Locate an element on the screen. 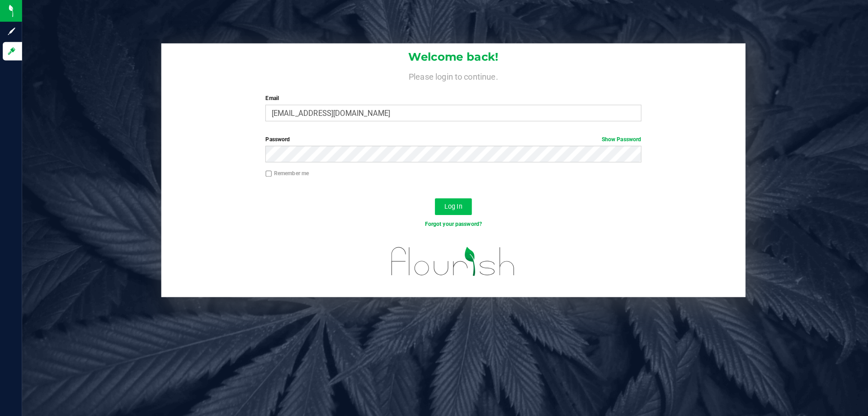  span: Log In is located at coordinates (444, 202).